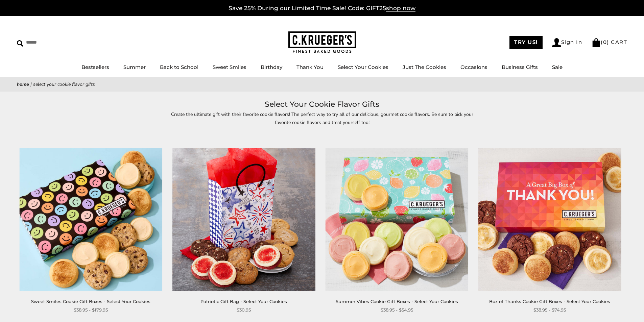 This screenshot has height=322, width=644. What do you see at coordinates (397, 310) in the screenshot?
I see `span: $38.95 - $54.95` at bounding box center [397, 310].